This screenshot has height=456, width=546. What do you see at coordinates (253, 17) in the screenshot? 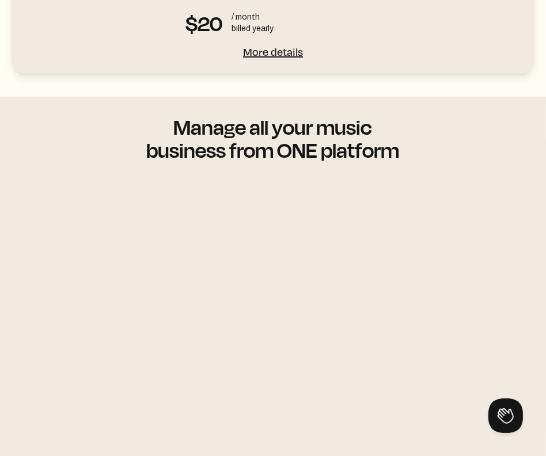
I see `div: / month` at bounding box center [253, 17].